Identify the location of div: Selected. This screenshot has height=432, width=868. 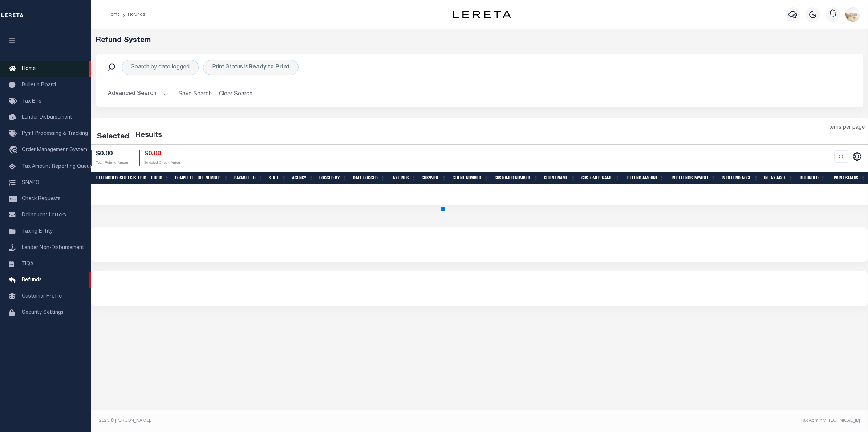
(113, 137).